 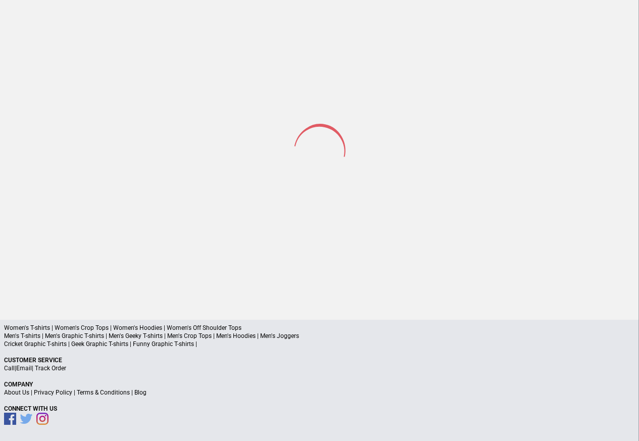 What do you see at coordinates (9, 368) in the screenshot?
I see `a: Call` at bounding box center [9, 368].